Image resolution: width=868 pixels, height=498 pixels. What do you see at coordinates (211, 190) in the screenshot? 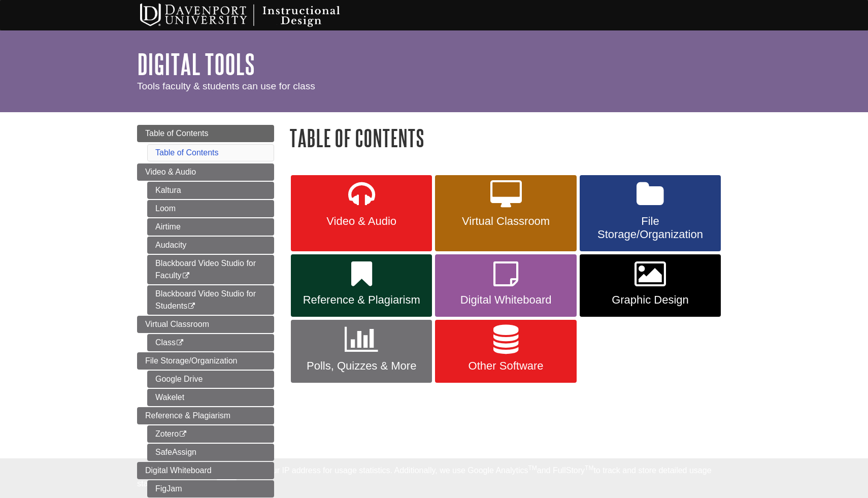
I see `a: Kaltura` at bounding box center [211, 190].